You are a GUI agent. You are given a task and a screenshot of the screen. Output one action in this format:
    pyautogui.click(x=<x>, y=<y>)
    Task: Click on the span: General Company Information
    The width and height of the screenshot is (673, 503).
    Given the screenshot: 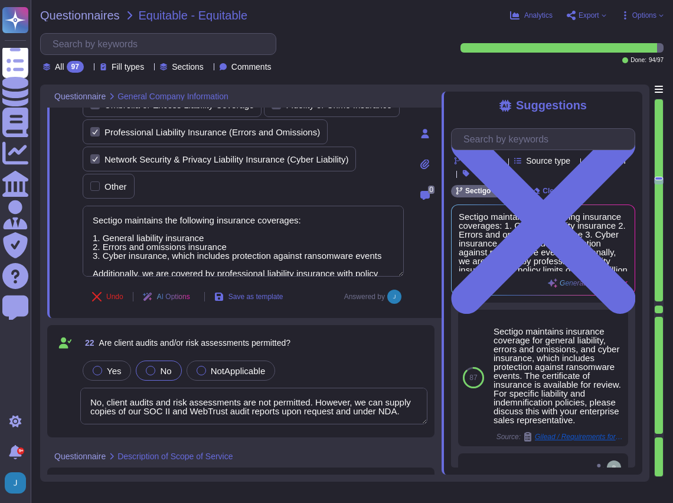 What is the action you would take?
    pyautogui.click(x=173, y=96)
    